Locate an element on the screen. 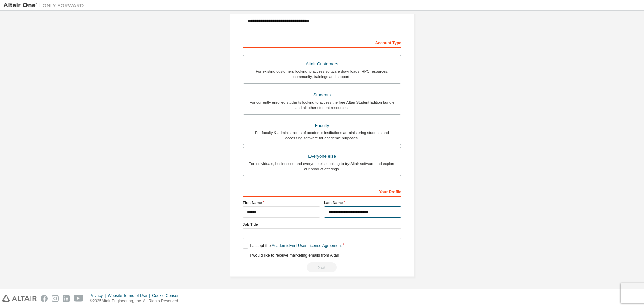 The width and height of the screenshot is (644, 308). img: altair_logo.svg is located at coordinates (19, 299).